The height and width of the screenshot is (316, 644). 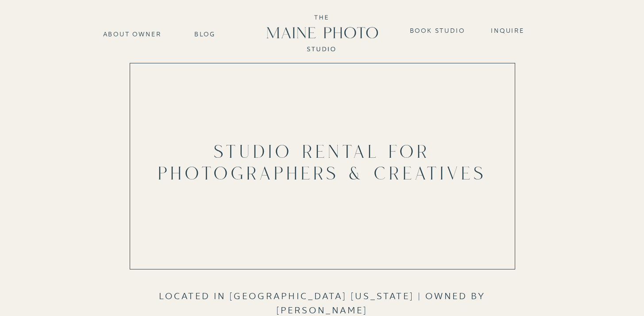 What do you see at coordinates (437, 29) in the screenshot?
I see `a: Book Studio` at bounding box center [437, 29].